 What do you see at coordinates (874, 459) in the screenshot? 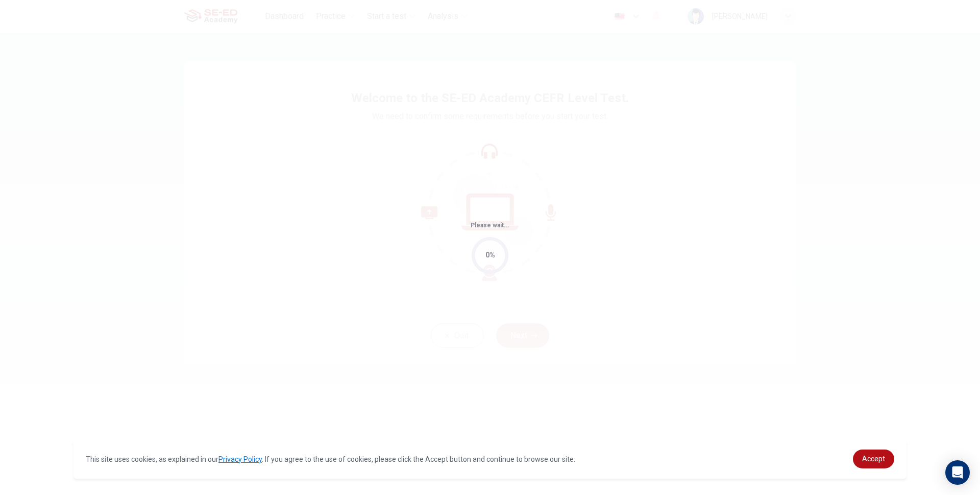
I see `a: dismiss cookie message` at bounding box center [874, 459].